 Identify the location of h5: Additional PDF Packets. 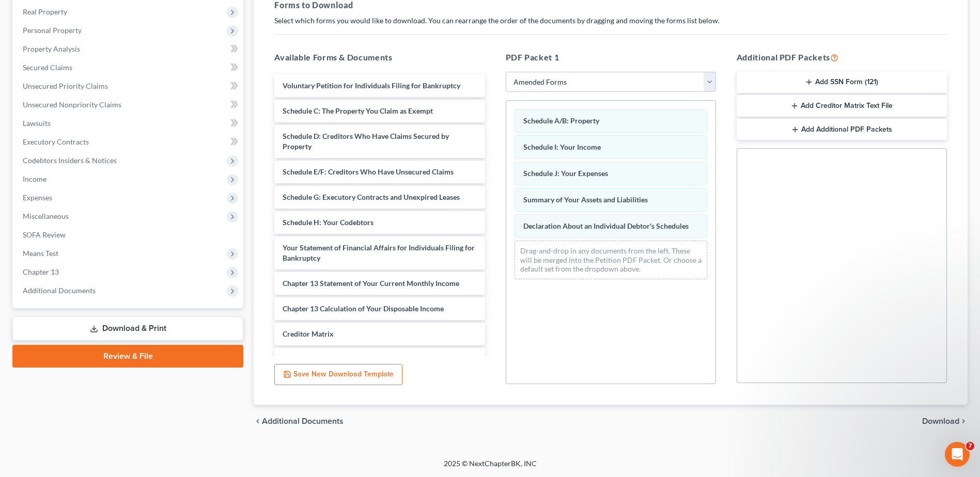
(841, 58).